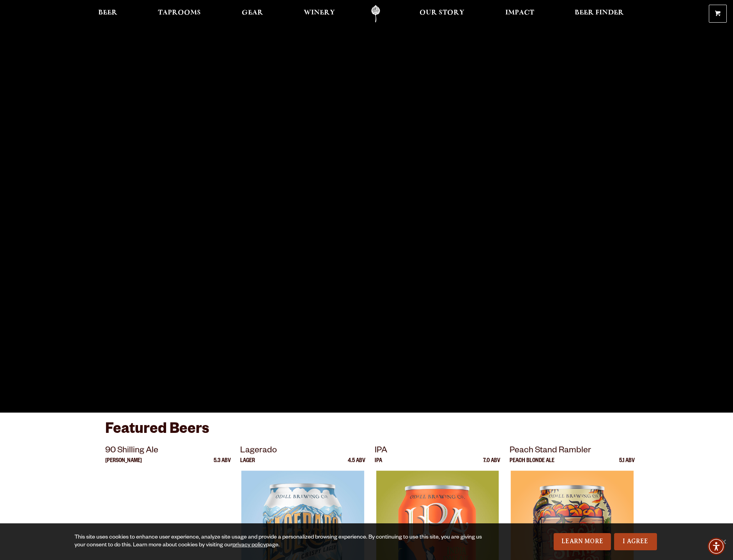  What do you see at coordinates (519, 13) in the screenshot?
I see `span: Impact` at bounding box center [519, 13].